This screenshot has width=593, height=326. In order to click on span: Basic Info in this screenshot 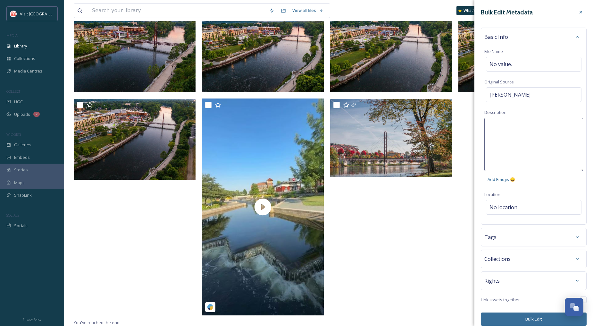, I will do `click(496, 37)`.